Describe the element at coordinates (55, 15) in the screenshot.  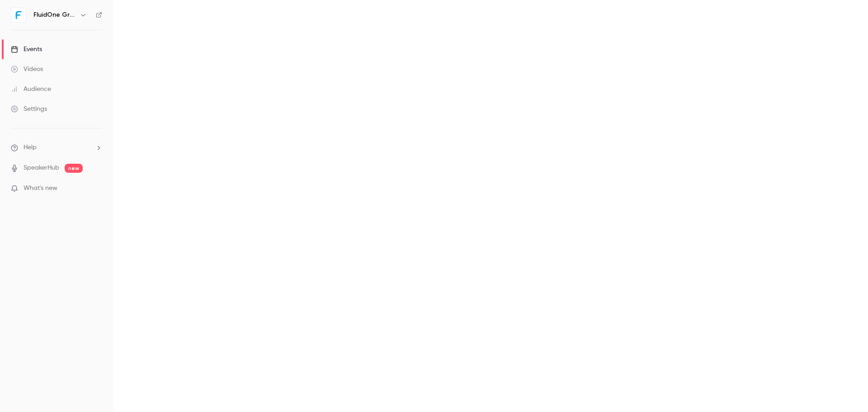
I see `h6: FluidOne Group` at that location.